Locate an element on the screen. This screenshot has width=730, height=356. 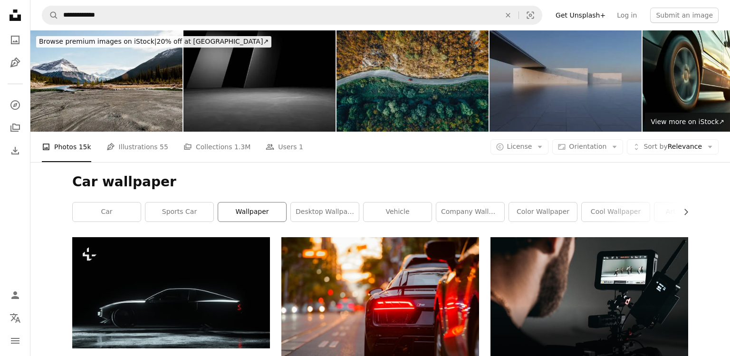
a: cool wallpaper is located at coordinates (616, 212).